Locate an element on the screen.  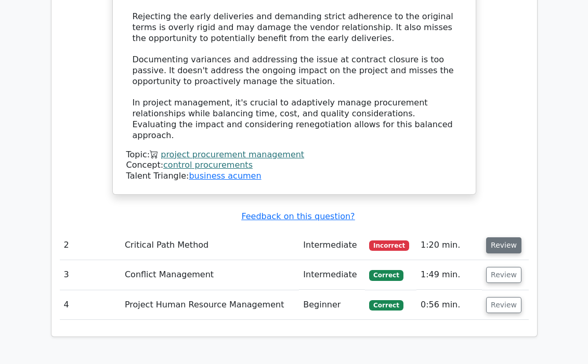
a: control procurements is located at coordinates (208, 165).